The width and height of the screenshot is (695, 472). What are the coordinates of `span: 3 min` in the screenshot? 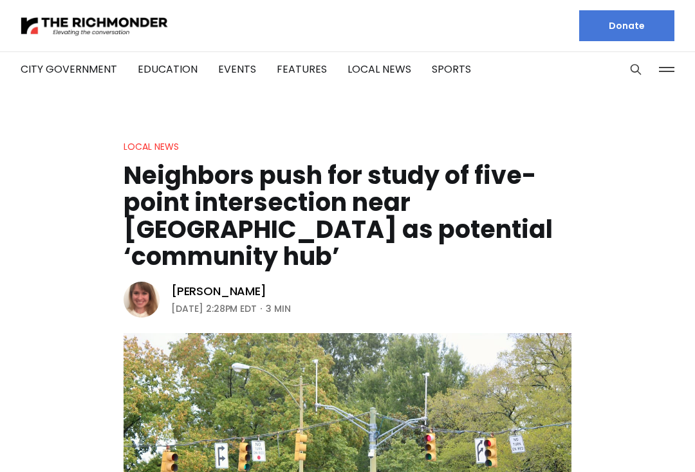 It's located at (278, 309).